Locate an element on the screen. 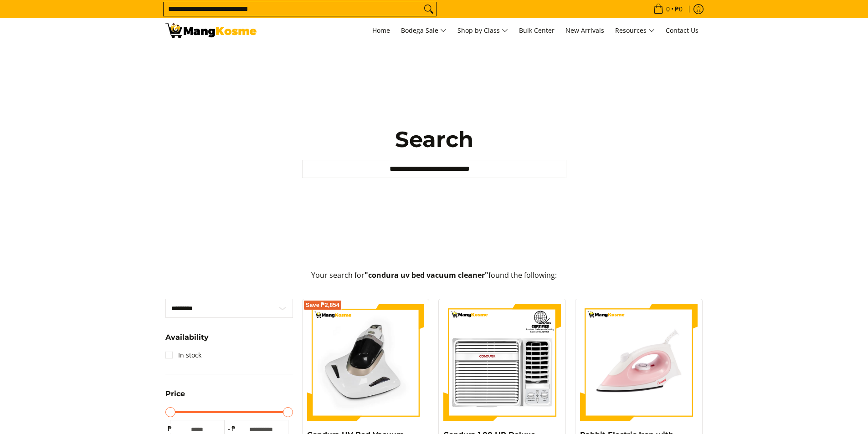  span: New Arrivals is located at coordinates (585, 30).